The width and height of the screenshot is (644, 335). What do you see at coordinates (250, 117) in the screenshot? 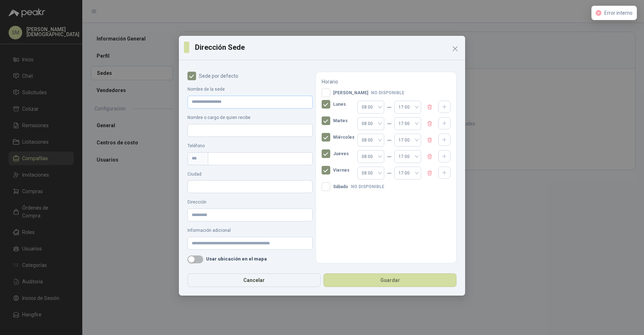
I see `label: Nombre o cargo de quien recibe` at bounding box center [250, 117].